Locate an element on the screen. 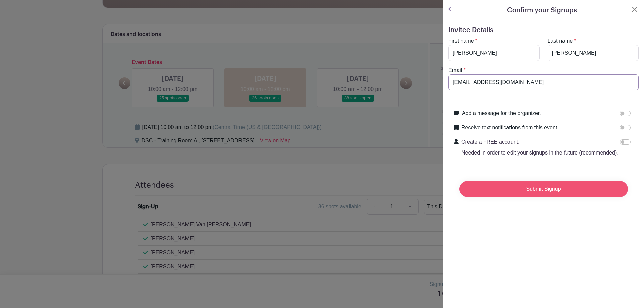  label: Add a message for the organizer. is located at coordinates (502, 113).